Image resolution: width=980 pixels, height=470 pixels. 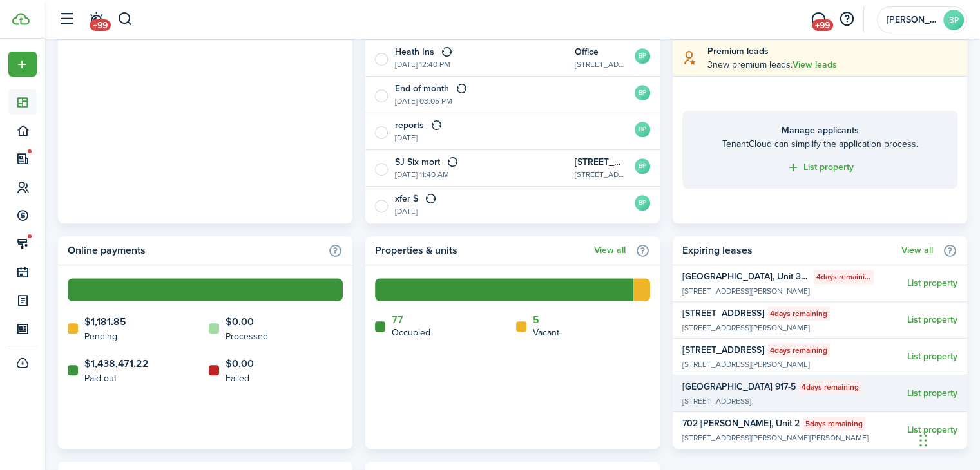 What do you see at coordinates (912, 20) in the screenshot?
I see `span: Biggins Property Management` at bounding box center [912, 20].